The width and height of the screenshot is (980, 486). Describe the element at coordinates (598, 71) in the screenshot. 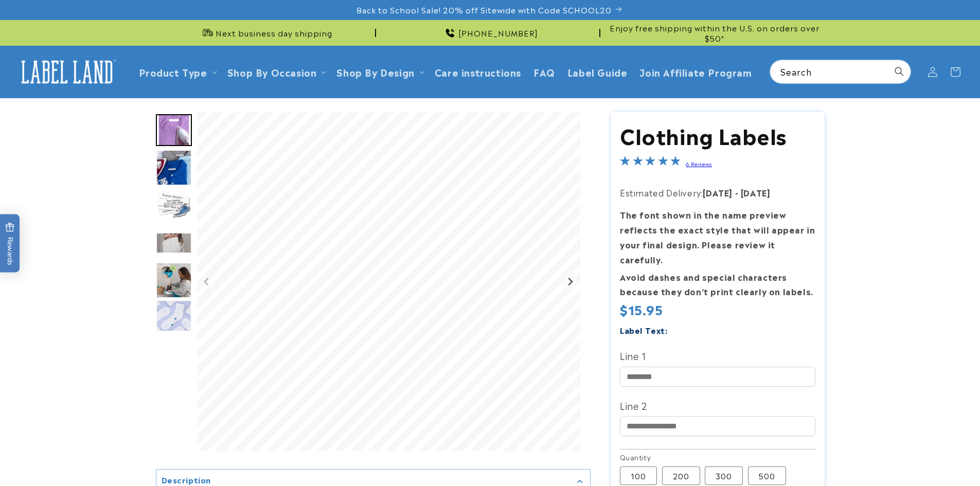

I see `span: Label Guide` at that location.